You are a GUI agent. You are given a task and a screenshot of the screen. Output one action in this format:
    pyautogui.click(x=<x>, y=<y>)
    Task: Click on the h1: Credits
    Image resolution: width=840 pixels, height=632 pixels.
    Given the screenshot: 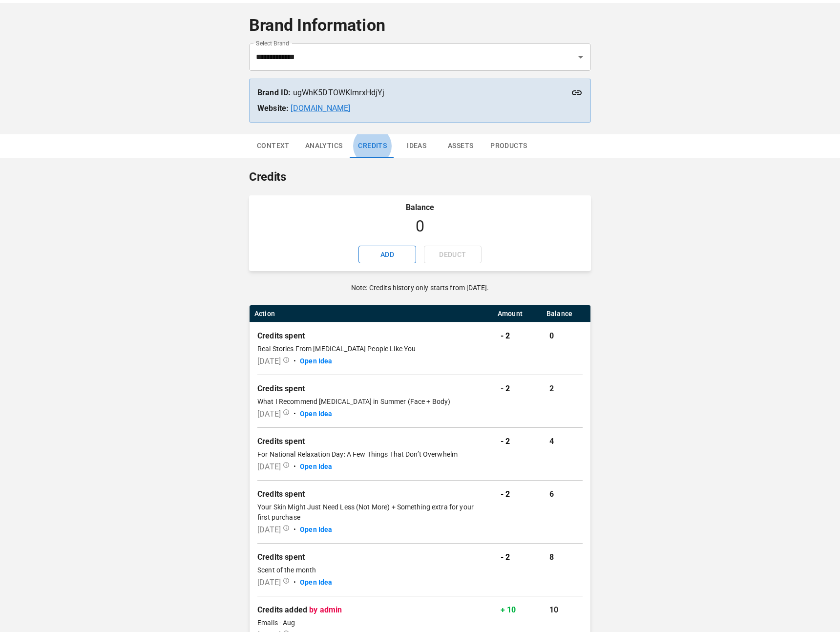 What is the action you would take?
    pyautogui.click(x=420, y=177)
    